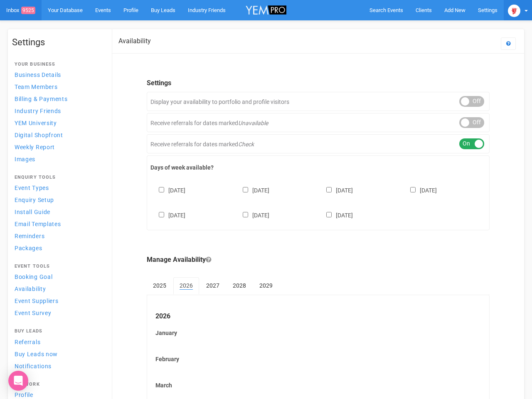 The height and width of the screenshot is (399, 532). Describe the element at coordinates (30, 289) in the screenshot. I see `span: Availability` at that location.